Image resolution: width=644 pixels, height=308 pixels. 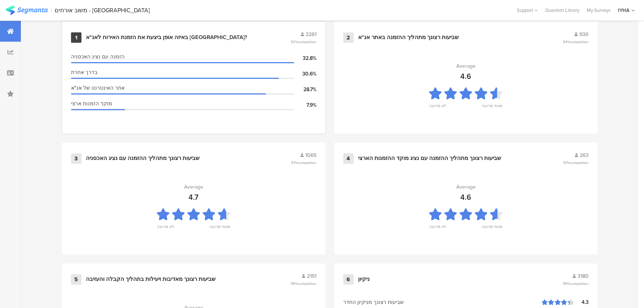 I want to click on div: 4.3, so click(x=581, y=302).